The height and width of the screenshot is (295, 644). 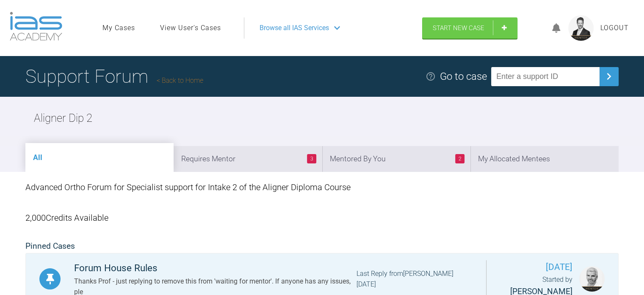 What do you see at coordinates (322, 187) in the screenshot?
I see `div: Advanced Ortho Forum for Specialist support for Intake 2 of the Aligner Diploma Course` at bounding box center [322, 187].